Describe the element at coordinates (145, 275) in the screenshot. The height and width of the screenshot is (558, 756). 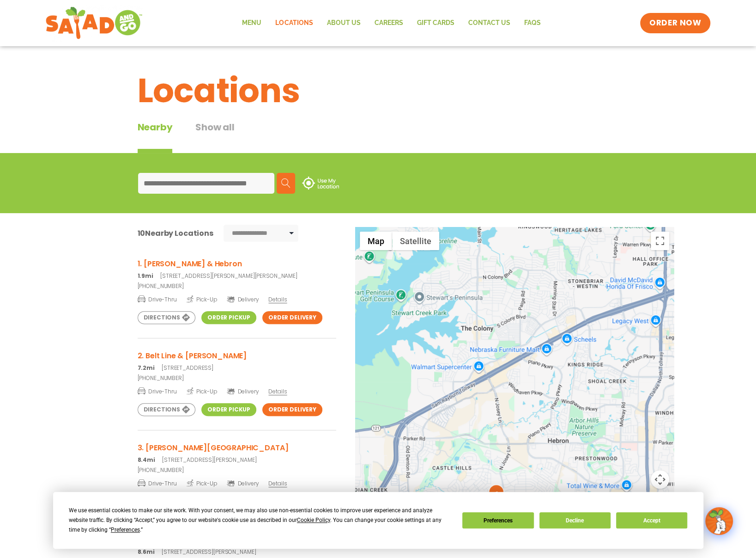
I see `strong: 1.9mi` at that location.